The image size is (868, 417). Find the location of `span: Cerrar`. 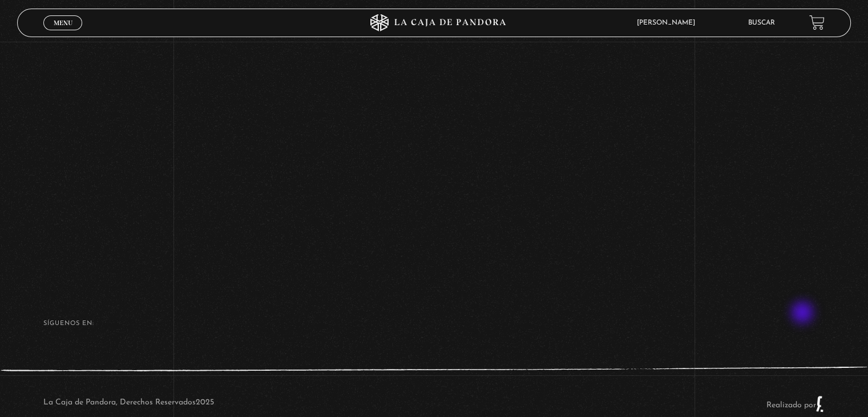

span: Cerrar is located at coordinates (63, 33).